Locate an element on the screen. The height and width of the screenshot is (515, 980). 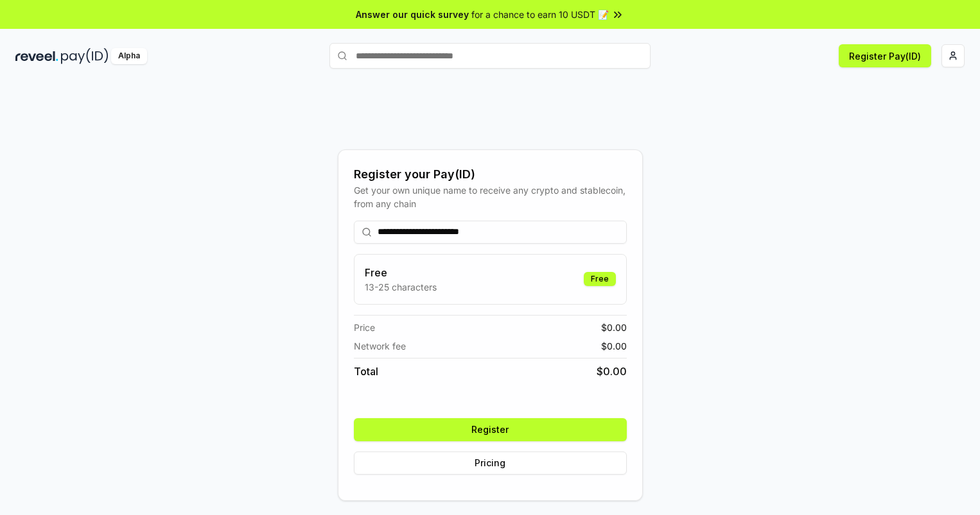
div: Get your own unique name to receive any crypto and stablecoin, from any chain is located at coordinates (490, 197).